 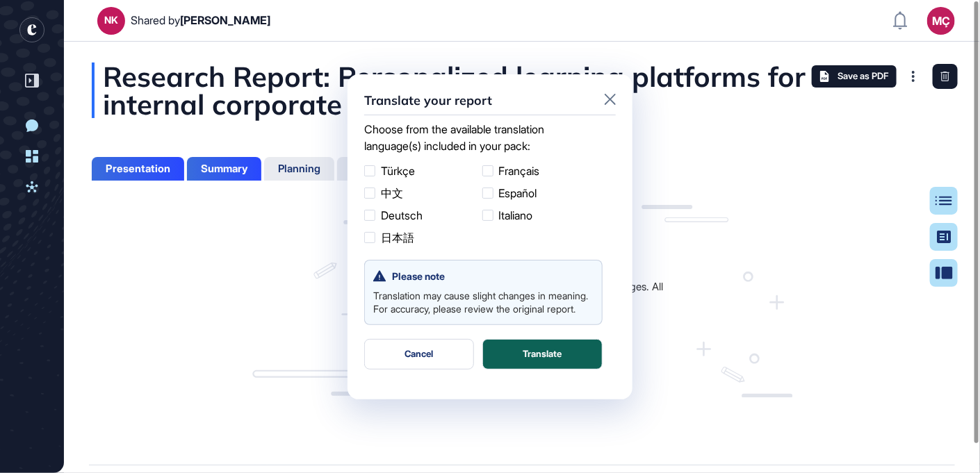 I want to click on label: Italiano, so click(x=539, y=215).